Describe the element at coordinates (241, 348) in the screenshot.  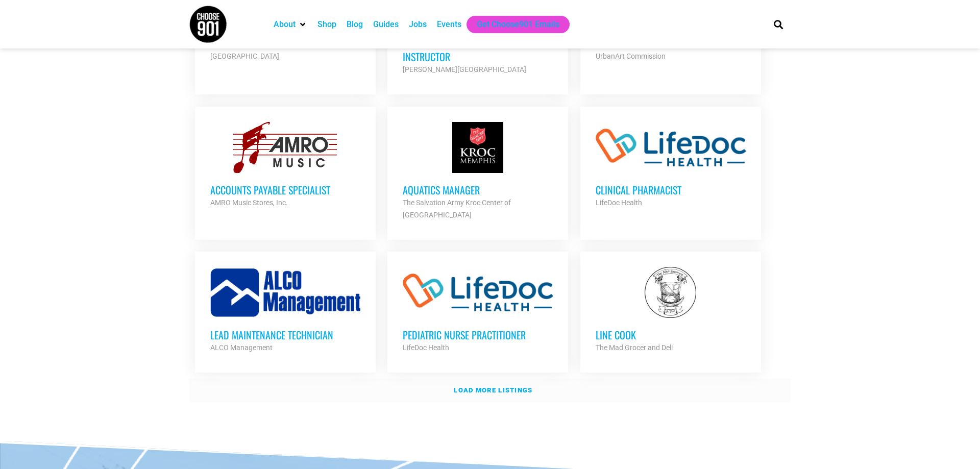
I see `strong: ALCO Management` at that location.